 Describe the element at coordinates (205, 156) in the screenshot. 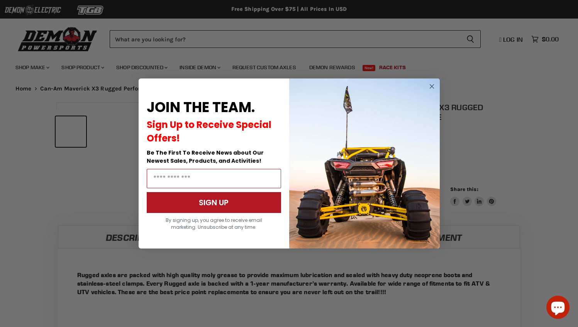

I see `span: Be The First To Receive News about Our Newest Sales, Products, and Activities!` at that location.